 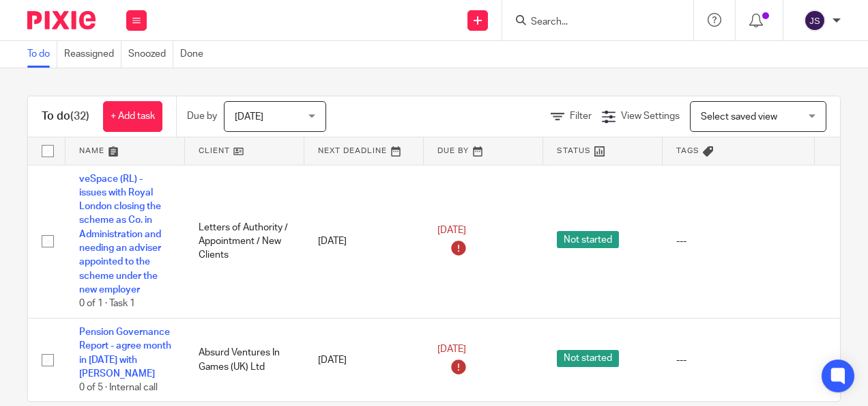 What do you see at coordinates (202, 116) in the screenshot?
I see `p: Due by` at bounding box center [202, 116].